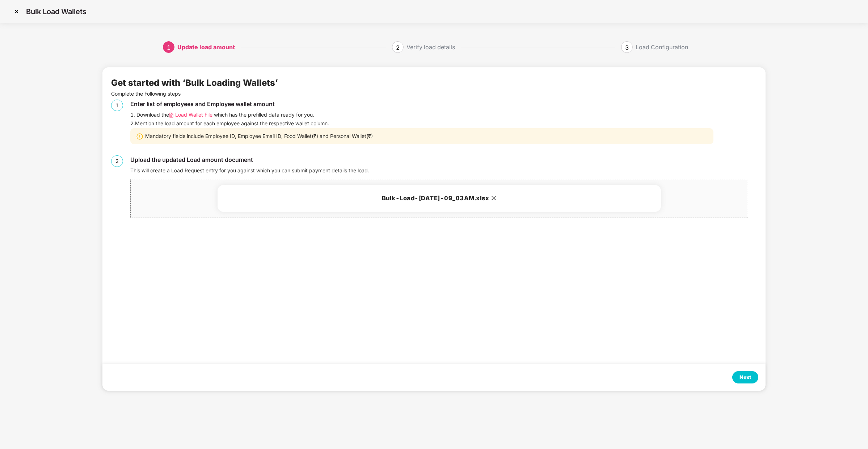 This screenshot has width=868, height=449. Describe the element at coordinates (56, 11) in the screenshot. I see `p: Bulk Load Wallets` at that location.